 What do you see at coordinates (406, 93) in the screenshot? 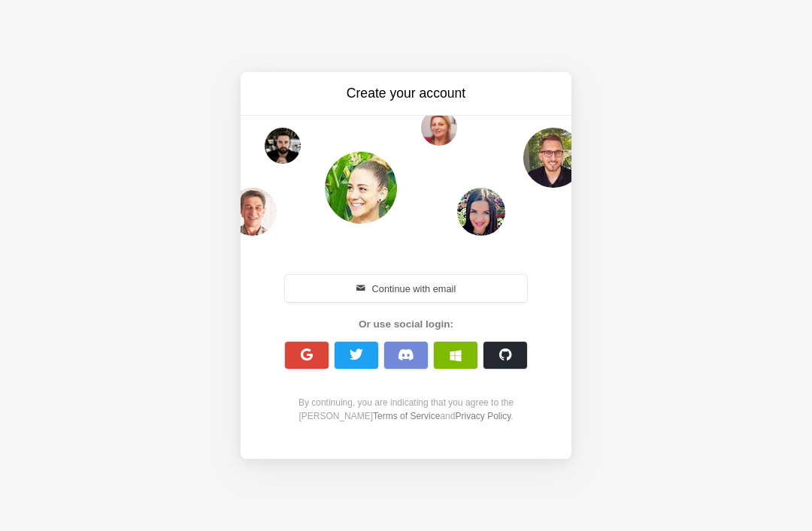
I see `h3: Create your account` at bounding box center [406, 93].